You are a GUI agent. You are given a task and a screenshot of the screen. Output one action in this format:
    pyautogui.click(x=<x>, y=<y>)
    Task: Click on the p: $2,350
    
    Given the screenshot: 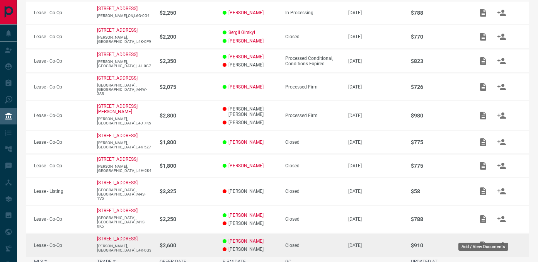 What is the action you would take?
    pyautogui.click(x=187, y=61)
    